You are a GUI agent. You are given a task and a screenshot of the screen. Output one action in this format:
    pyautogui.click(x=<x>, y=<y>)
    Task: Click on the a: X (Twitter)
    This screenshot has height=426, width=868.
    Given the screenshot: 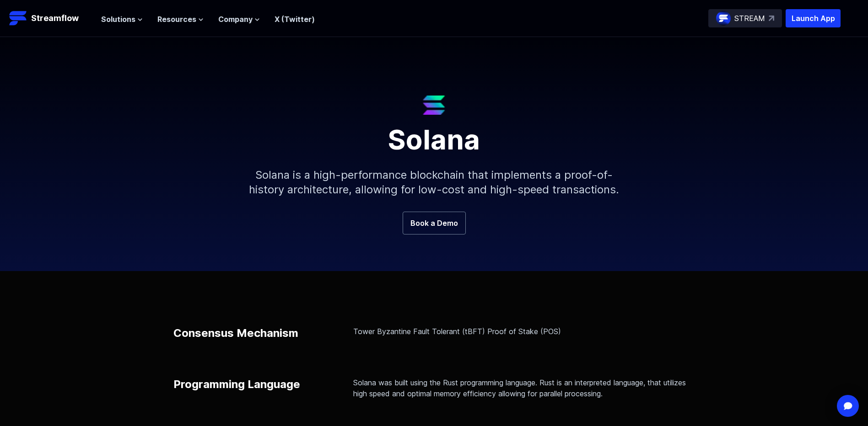 What is the action you would take?
    pyautogui.click(x=295, y=19)
    